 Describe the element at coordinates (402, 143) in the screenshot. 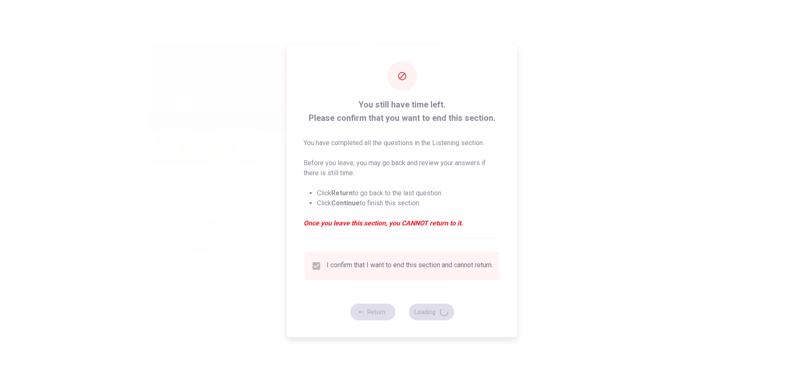

I see `p: You have completed all the questions in the Listening section.` at that location.